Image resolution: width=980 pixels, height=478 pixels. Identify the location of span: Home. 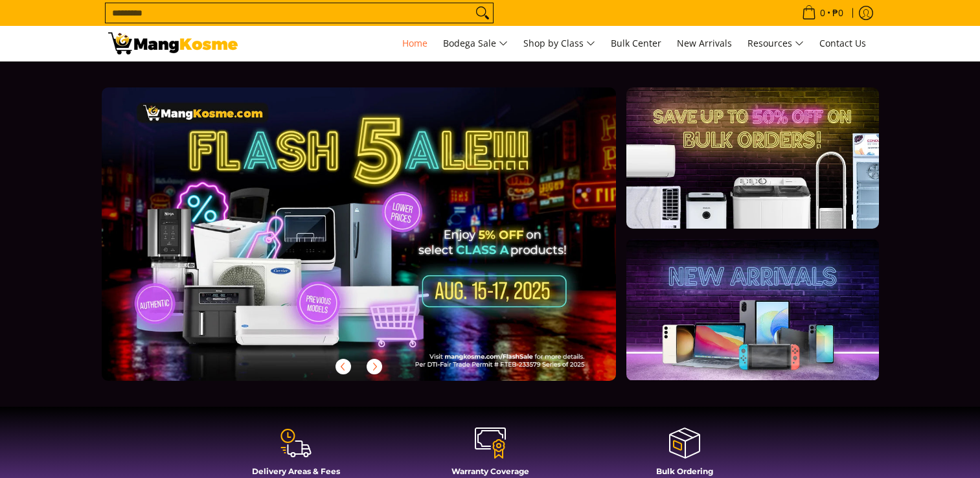
(414, 43).